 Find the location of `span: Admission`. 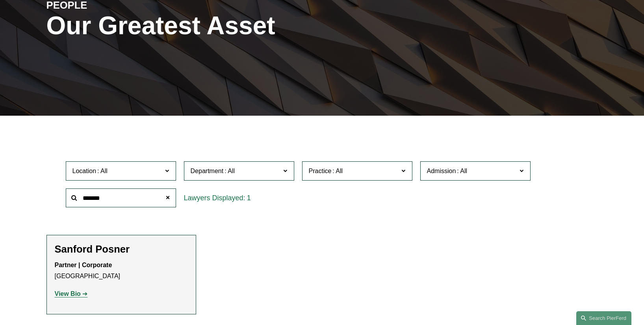

span: Admission is located at coordinates (442, 171).